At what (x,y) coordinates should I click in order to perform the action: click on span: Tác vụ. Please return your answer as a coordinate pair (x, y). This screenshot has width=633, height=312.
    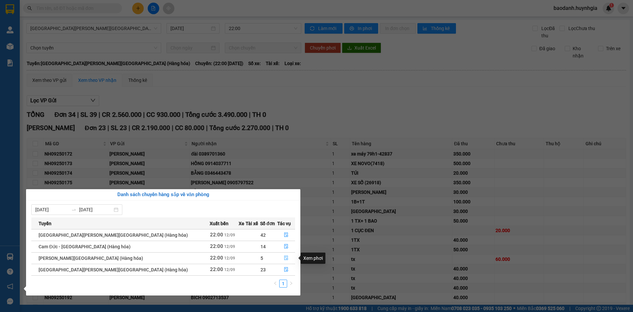
    Looking at the image, I should click on (284, 223).